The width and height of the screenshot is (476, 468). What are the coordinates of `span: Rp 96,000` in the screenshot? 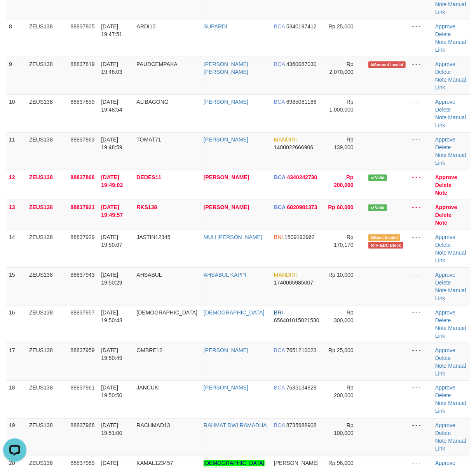 It's located at (341, 463).